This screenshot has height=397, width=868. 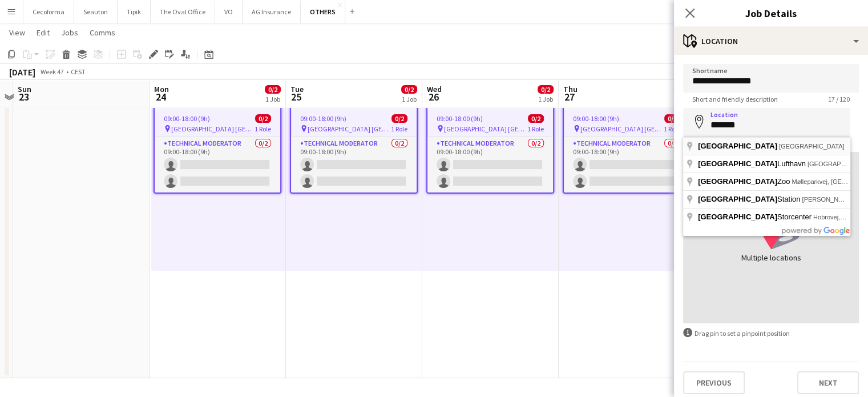 What do you see at coordinates (160, 96) in the screenshot?
I see `span: 24` at bounding box center [160, 96].